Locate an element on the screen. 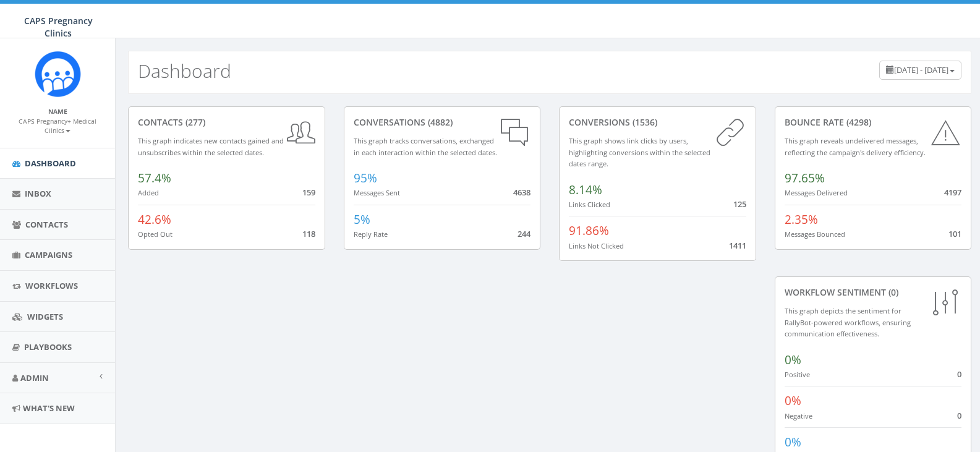 The width and height of the screenshot is (980, 452). span: 4638 is located at coordinates (522, 192).